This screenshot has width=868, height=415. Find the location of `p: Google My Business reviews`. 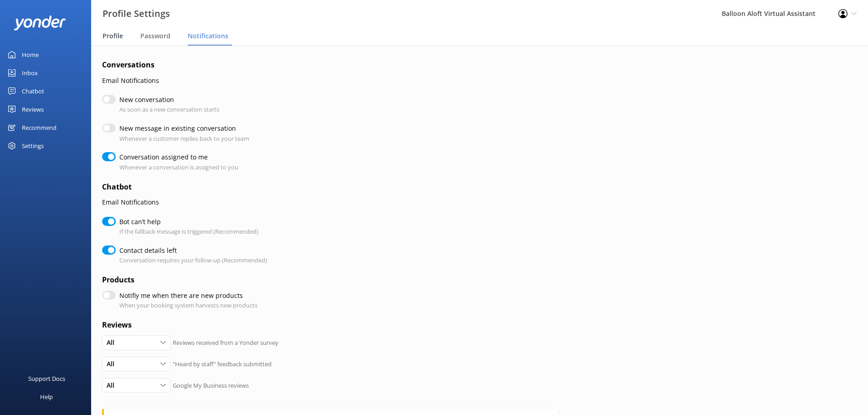

p: Google My Business reviews is located at coordinates (210, 385).